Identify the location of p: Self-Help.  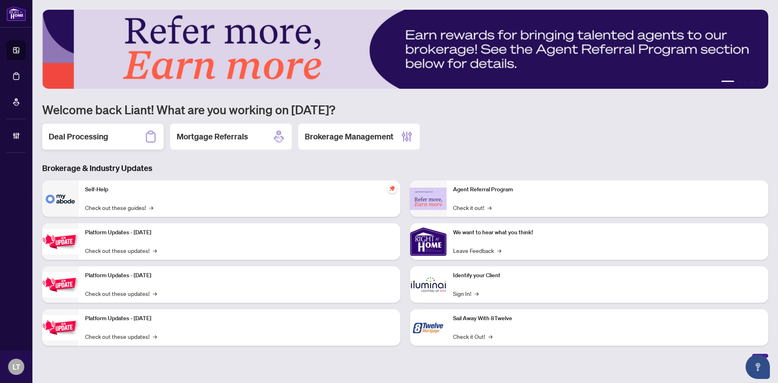
(240, 190).